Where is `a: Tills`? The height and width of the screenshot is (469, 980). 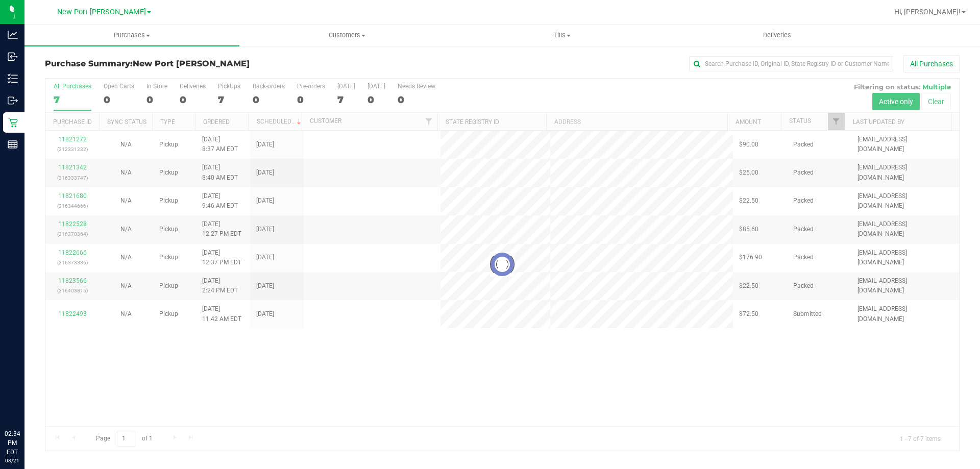 a: Tills is located at coordinates (561, 35).